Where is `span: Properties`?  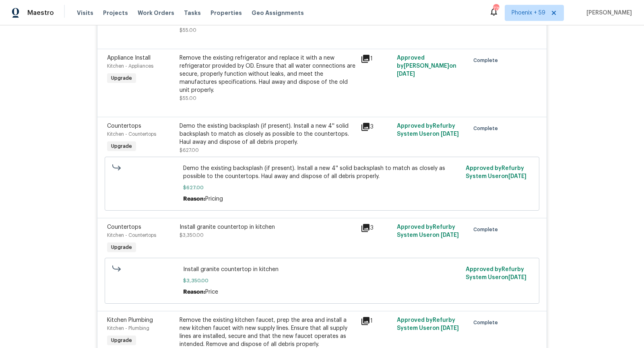 span: Properties is located at coordinates (226, 13).